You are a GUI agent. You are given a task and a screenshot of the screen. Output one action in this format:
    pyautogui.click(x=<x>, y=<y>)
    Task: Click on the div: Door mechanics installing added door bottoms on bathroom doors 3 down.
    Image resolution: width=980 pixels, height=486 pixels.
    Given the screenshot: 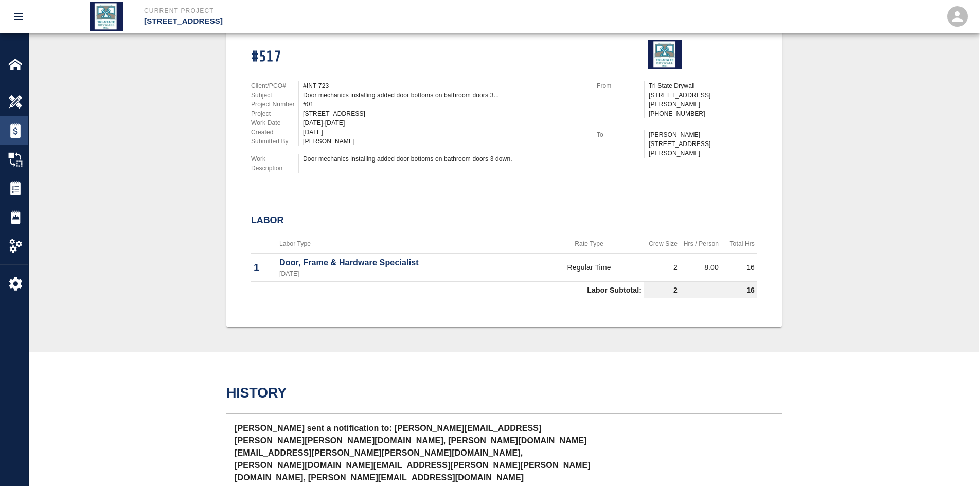 What is the action you would take?
    pyautogui.click(x=443, y=159)
    